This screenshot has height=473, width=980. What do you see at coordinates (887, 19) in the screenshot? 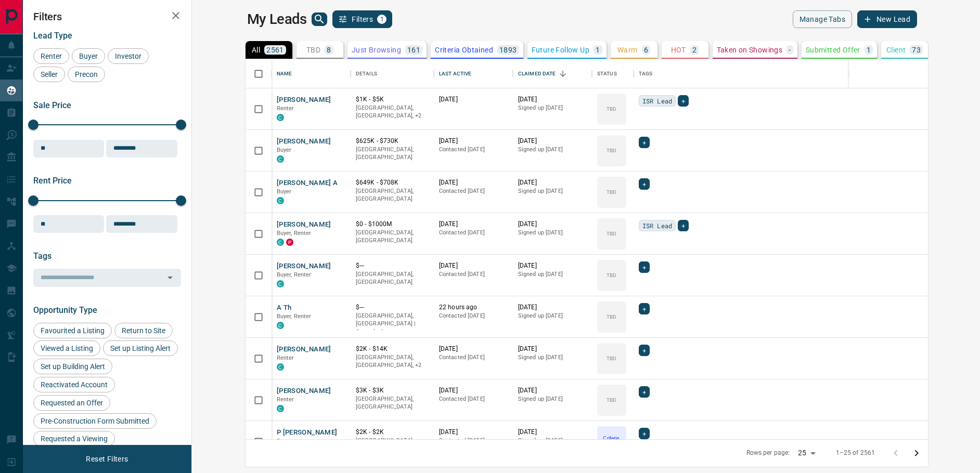
I see `button: New Lead` at bounding box center [887, 19].